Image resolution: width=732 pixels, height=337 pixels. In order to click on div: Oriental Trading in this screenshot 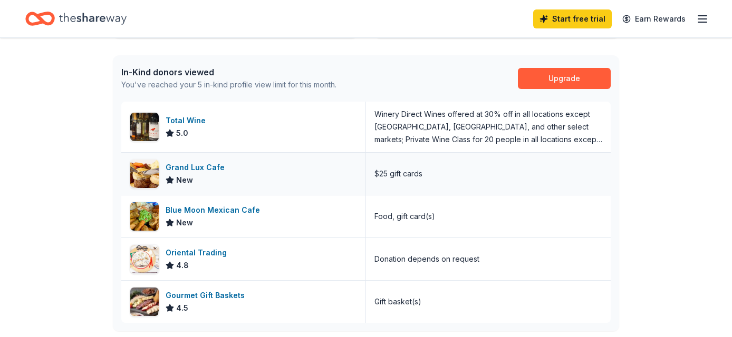, I will do `click(198, 253)`.